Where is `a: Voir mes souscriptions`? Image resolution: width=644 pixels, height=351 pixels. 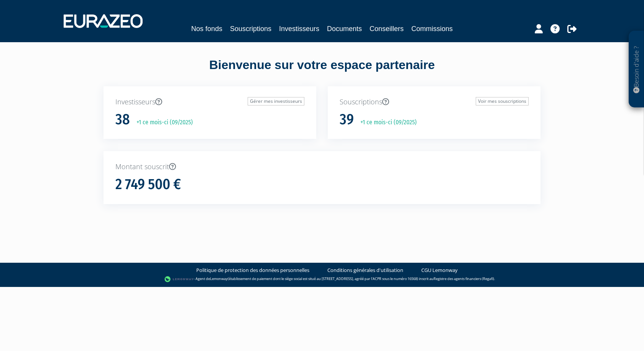
a: Voir mes souscriptions is located at coordinates (502, 101).